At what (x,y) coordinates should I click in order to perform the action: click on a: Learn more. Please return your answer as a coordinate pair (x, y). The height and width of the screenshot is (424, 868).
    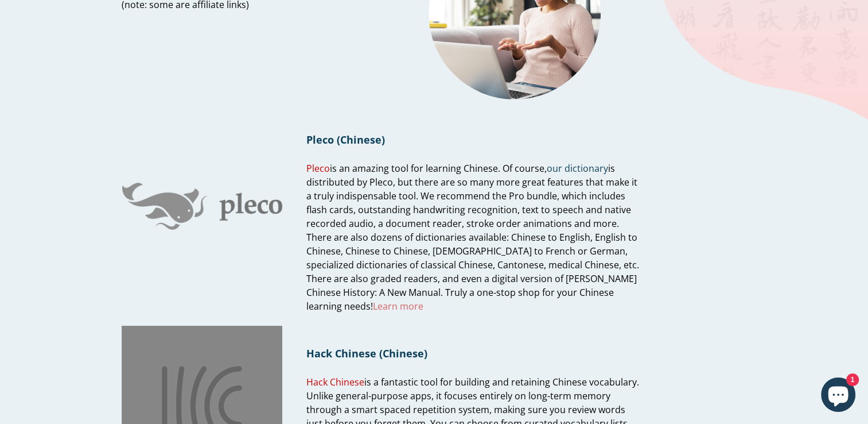
    Looking at the image, I should click on (398, 306).